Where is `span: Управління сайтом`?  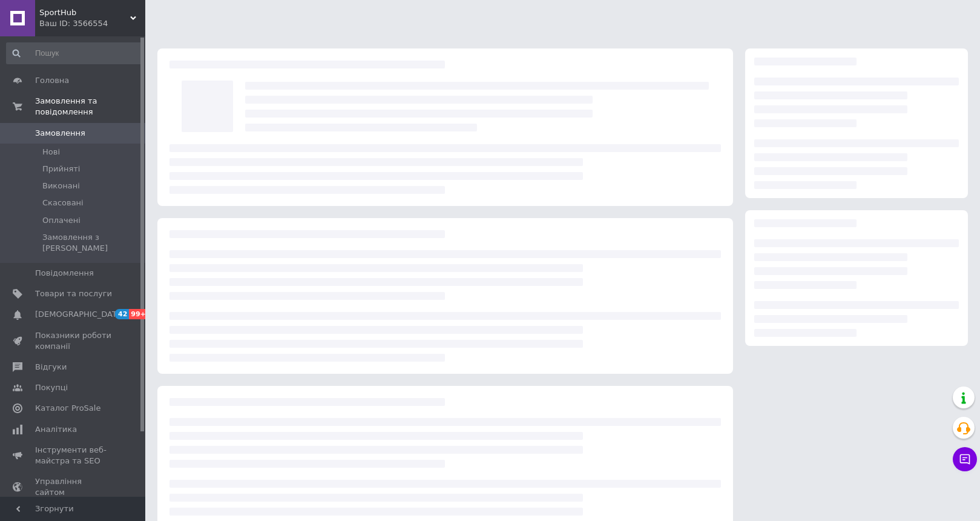
span: Управління сайтом is located at coordinates (73, 486).